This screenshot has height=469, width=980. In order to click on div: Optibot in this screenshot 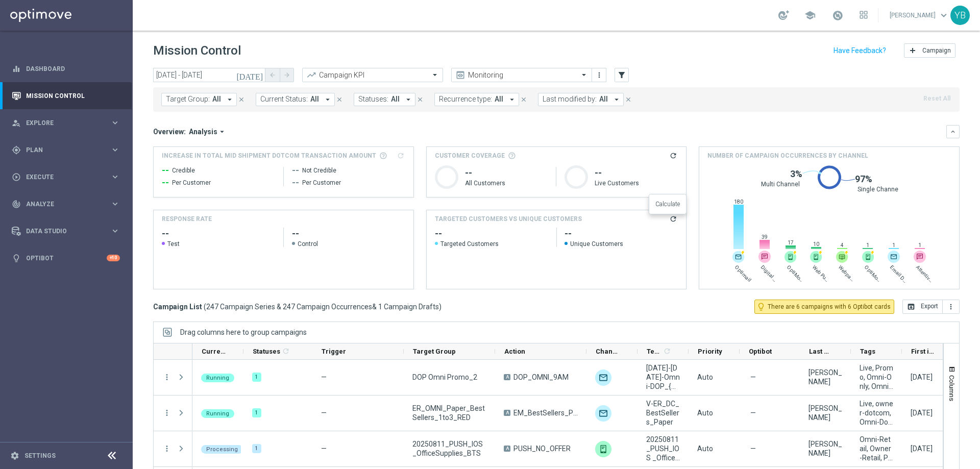, I will do `click(66, 257)`.